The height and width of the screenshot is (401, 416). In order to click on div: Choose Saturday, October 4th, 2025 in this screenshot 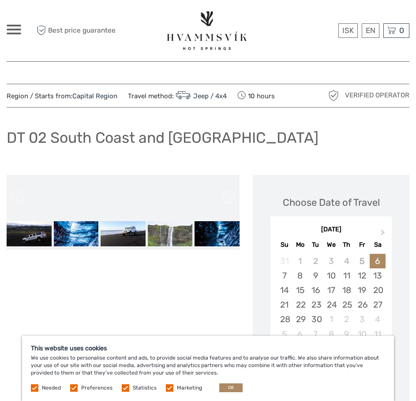, I will do `click(377, 319)`.